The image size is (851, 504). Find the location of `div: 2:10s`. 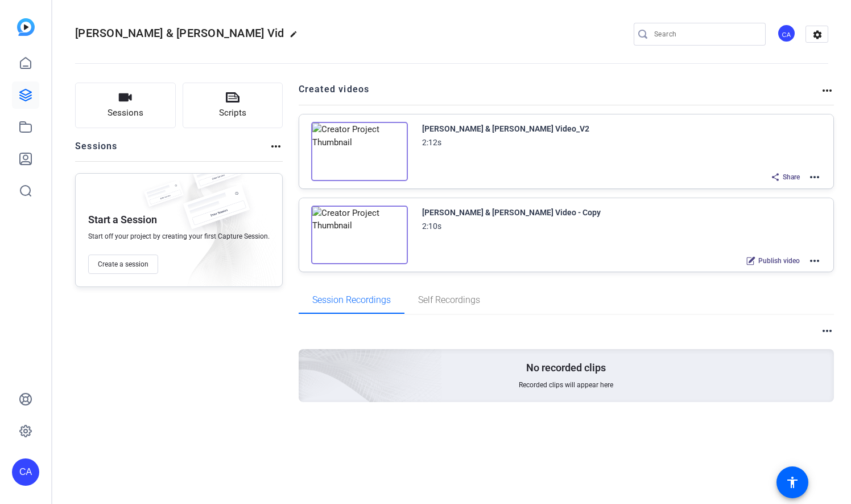

div: 2:10s is located at coordinates (432, 226).